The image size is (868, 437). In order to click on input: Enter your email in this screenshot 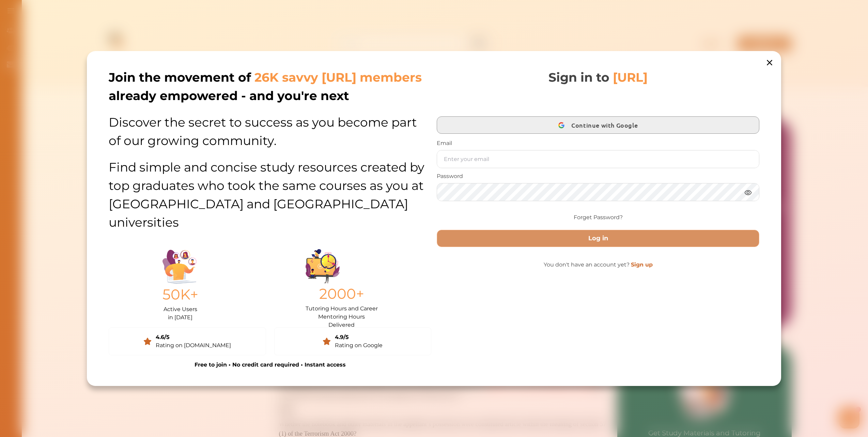, I will do `click(598, 159)`.